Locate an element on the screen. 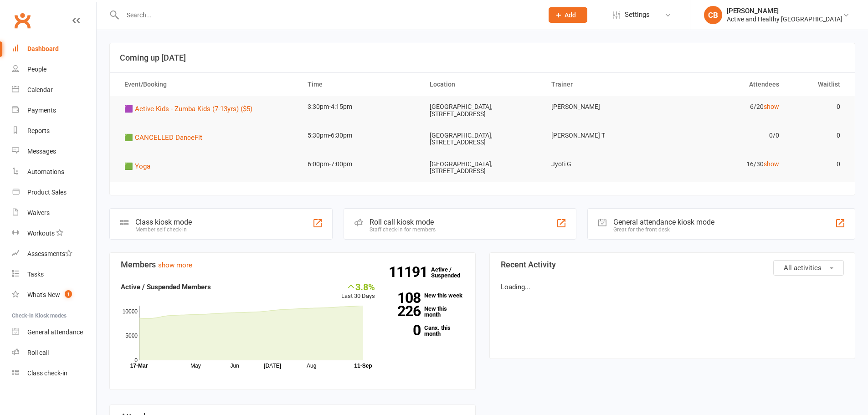 The height and width of the screenshot is (415, 868). td: 5:30pm-6:30pm is located at coordinates (361, 135).